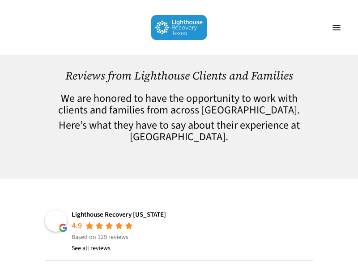 Image resolution: width=358 pixels, height=268 pixels. Describe the element at coordinates (179, 105) in the screenshot. I see `h4: We are honored to have the opportunity to work with clients and families from across [GEOGRAPHIC_...` at that location.